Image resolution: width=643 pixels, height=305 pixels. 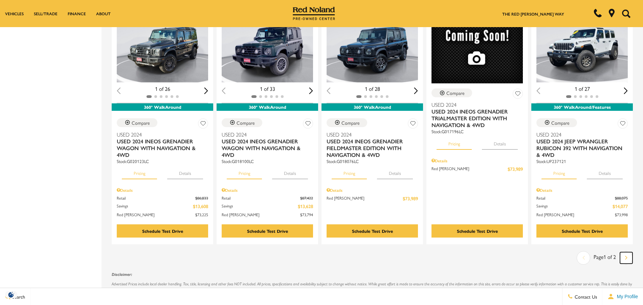 What do you see at coordinates (580, 148) in the screenshot?
I see `span: Used 2024 Jeep Wrangler Rubicon 392 With Navigation & 4WD` at bounding box center [580, 148].